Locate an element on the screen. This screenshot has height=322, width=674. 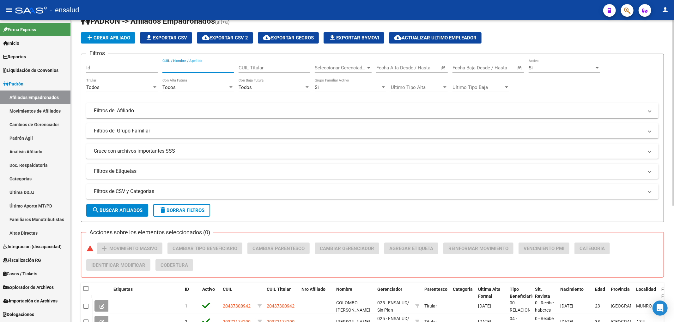
span: Inicio is located at coordinates (11, 43).